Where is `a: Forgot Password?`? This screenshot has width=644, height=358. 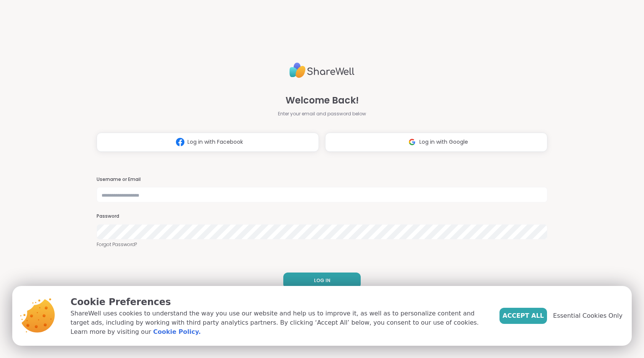
a: Forgot Password? is located at coordinates (322, 245).